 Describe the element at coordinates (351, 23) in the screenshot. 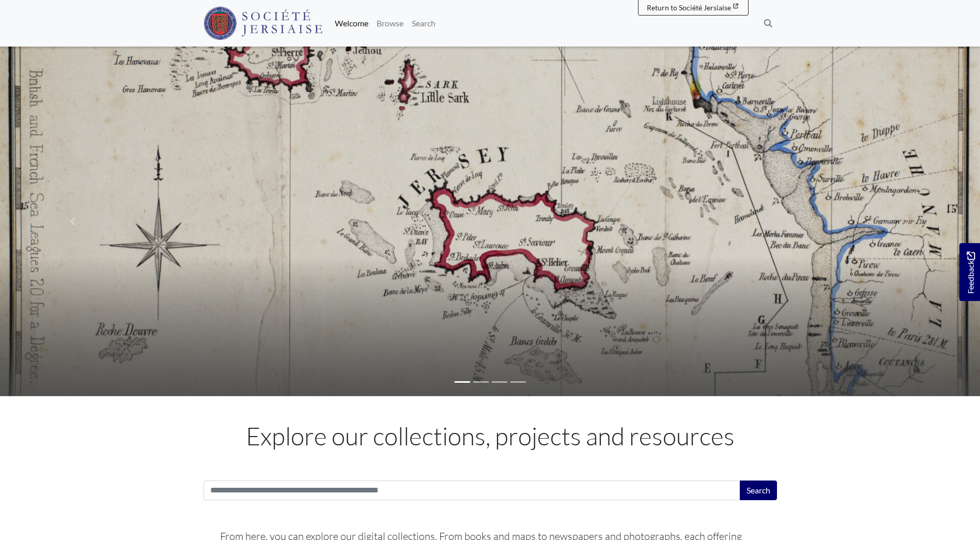

I see `a: Welcome` at that location.